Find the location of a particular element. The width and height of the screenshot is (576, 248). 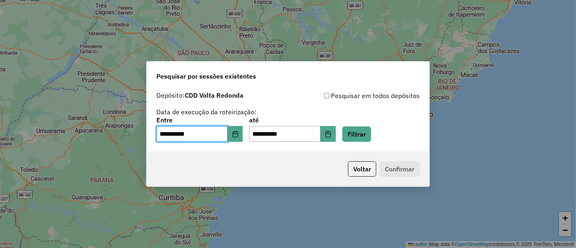

button: Filtrar is located at coordinates (357, 134).